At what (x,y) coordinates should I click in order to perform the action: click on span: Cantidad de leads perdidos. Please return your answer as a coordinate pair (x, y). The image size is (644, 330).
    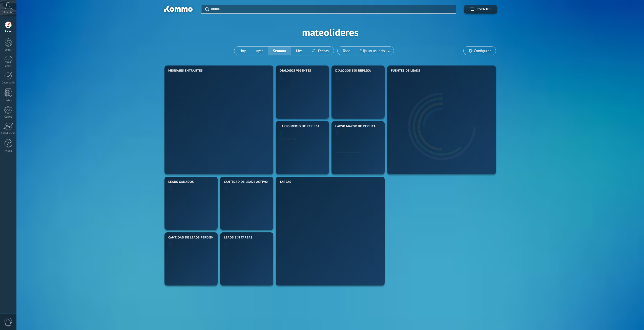
    Looking at the image, I should click on (192, 238).